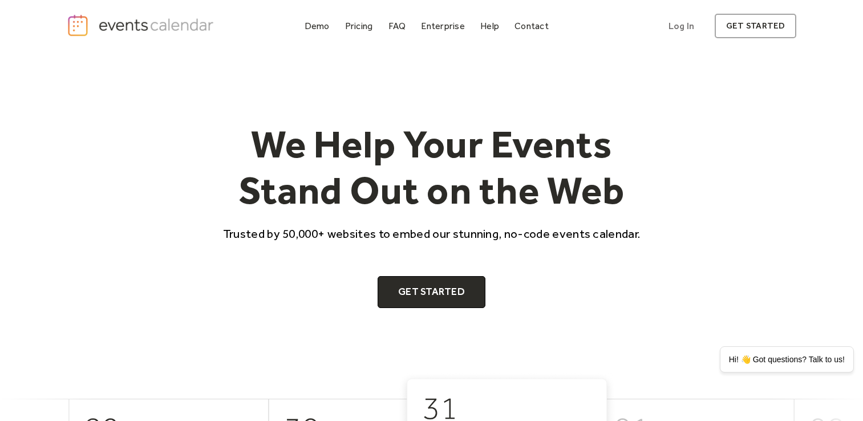  What do you see at coordinates (443, 26) in the screenshot?
I see `a: Enterprise` at bounding box center [443, 26].